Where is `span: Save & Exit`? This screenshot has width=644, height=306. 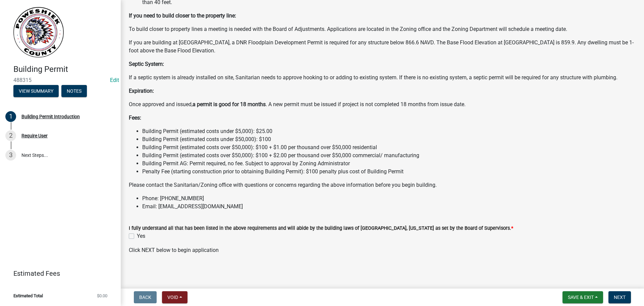 span: Save & Exit is located at coordinates (581, 297).